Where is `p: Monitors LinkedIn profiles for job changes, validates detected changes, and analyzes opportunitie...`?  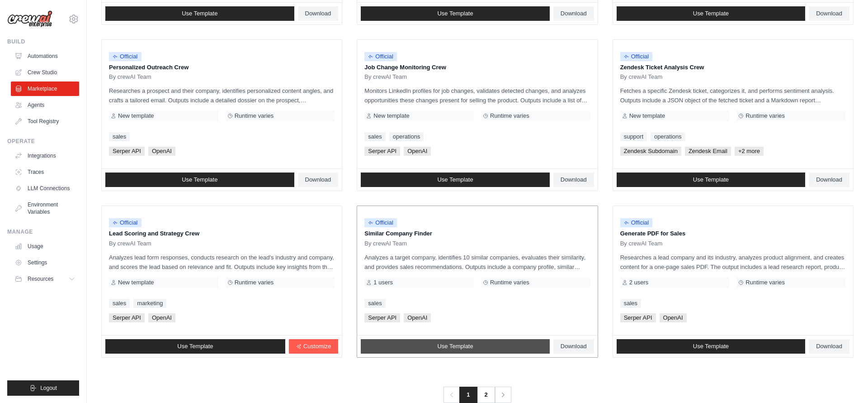 p: Monitors LinkedIn profiles for job changes, validates detected changes, and analyzes opportunitie... is located at coordinates (477, 96).